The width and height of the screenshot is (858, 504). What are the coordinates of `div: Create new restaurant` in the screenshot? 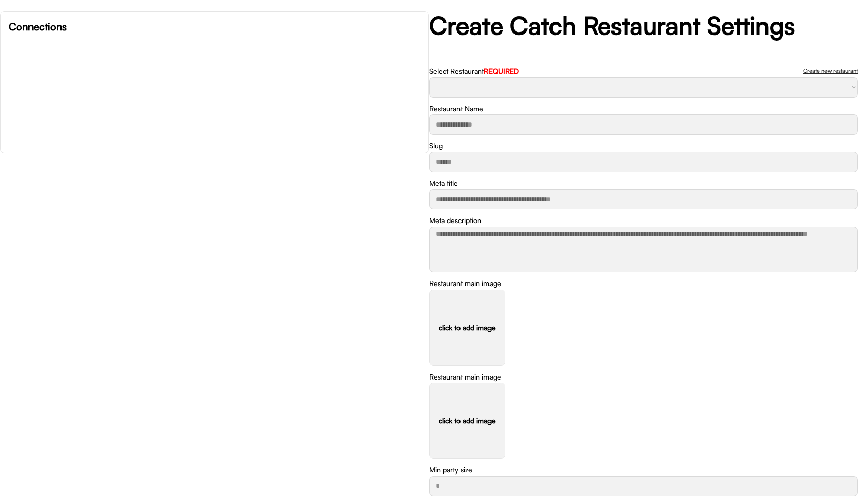 It's located at (831, 70).